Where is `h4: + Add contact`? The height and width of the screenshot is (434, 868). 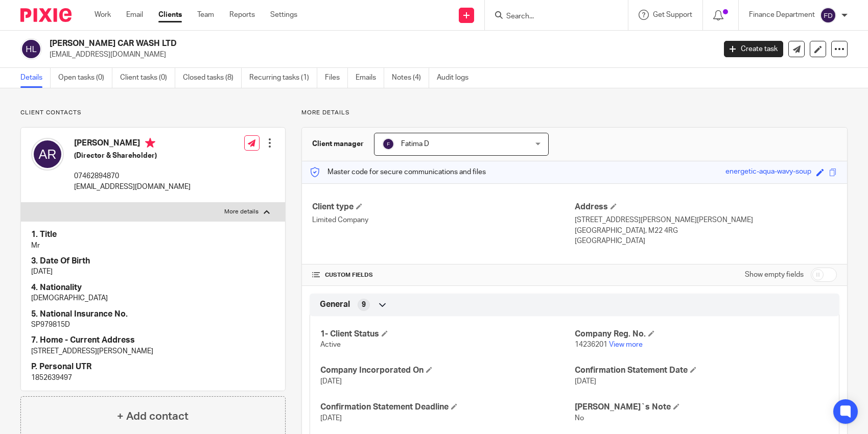
h4: + Add contact is located at coordinates (153, 416).